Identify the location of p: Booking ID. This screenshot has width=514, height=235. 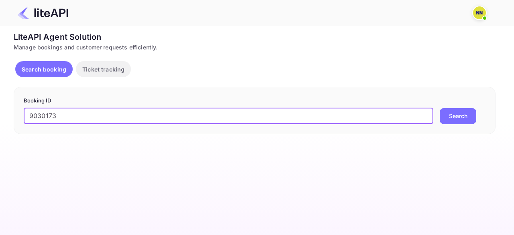
(255, 101).